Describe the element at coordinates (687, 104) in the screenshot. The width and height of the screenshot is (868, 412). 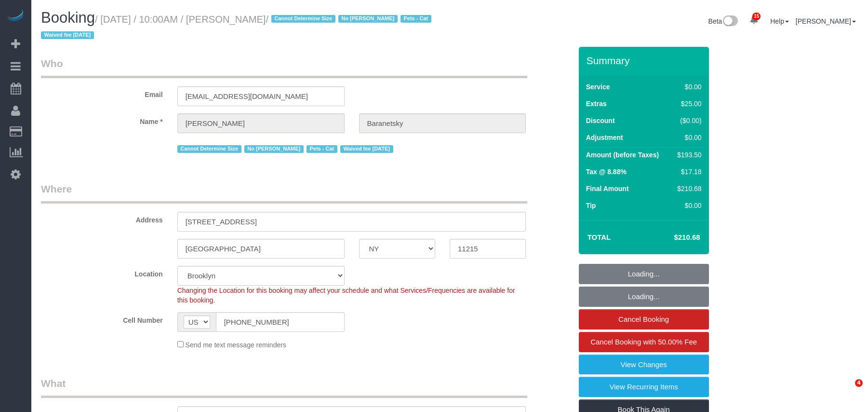
I see `div: $25.00` at that location.